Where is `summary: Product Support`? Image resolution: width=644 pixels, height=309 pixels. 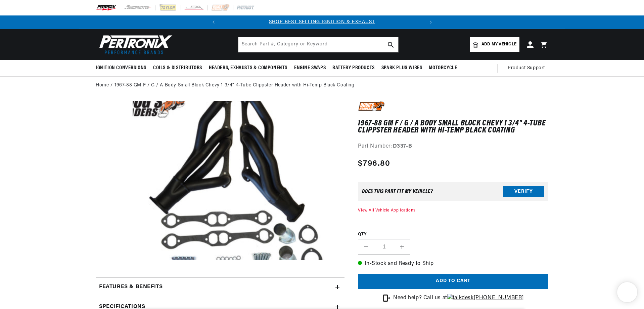
summary: Product Support is located at coordinates (528, 68).